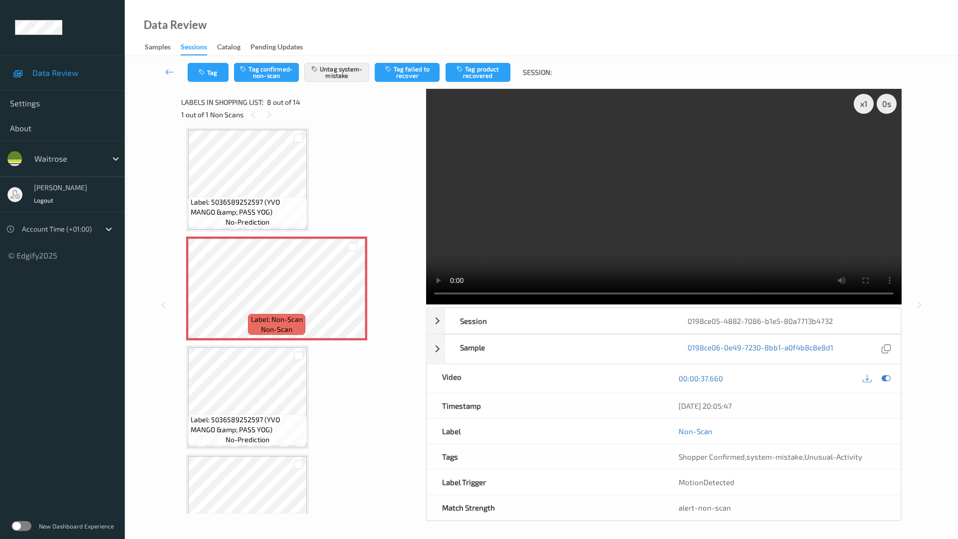 This screenshot has width=958, height=539. What do you see at coordinates (546, 378) in the screenshot?
I see `div: Video` at bounding box center [546, 378].